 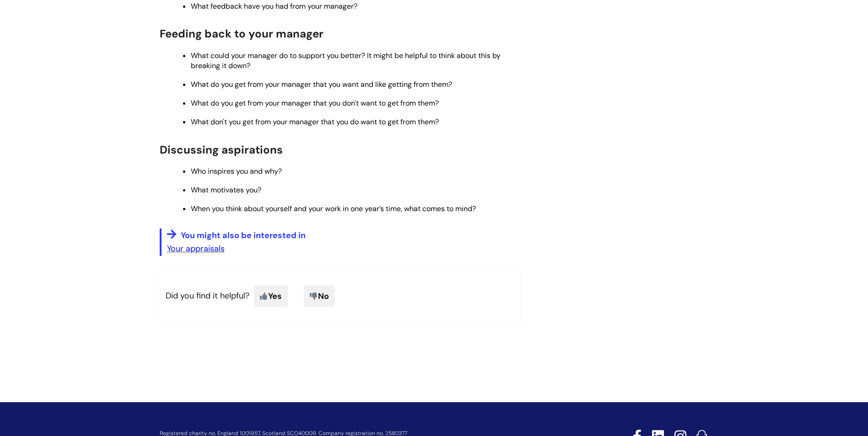 What do you see at coordinates (315, 122) in the screenshot?
I see `span: What don't you get from your manager that you do want to get from them?` at bounding box center [315, 122].